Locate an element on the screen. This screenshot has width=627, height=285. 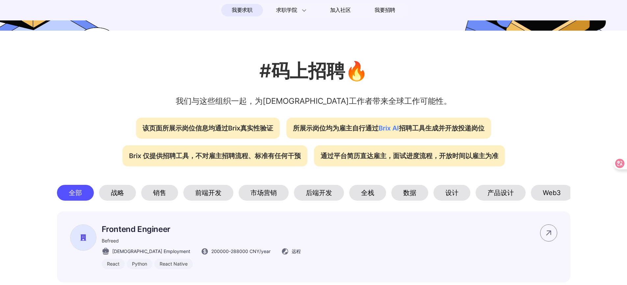
div: Brix 仅提供招聘工具，不对雇主招聘流程、标准有任何干预 is located at coordinates (215, 156).